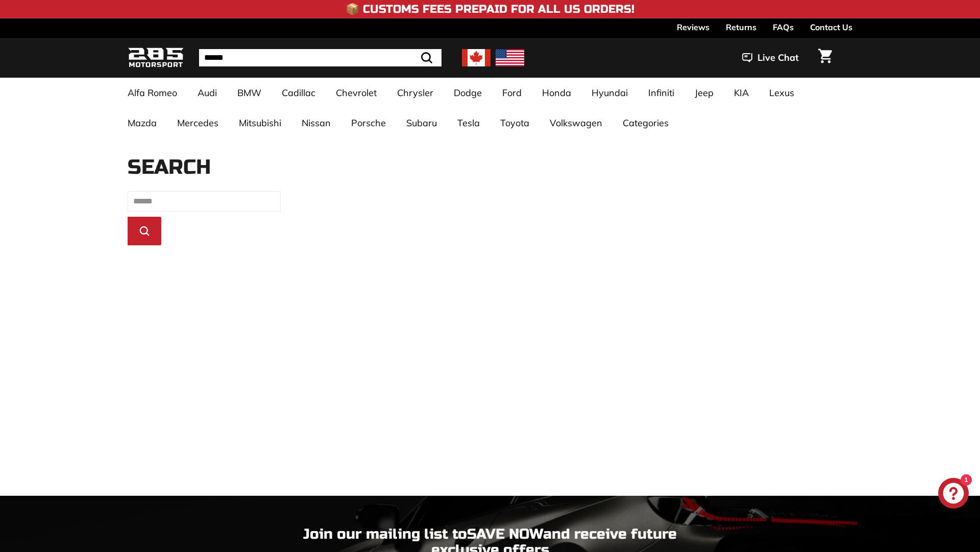 The height and width of the screenshot is (552, 980). What do you see at coordinates (610, 92) in the screenshot?
I see `a: Hyundai` at bounding box center [610, 92].